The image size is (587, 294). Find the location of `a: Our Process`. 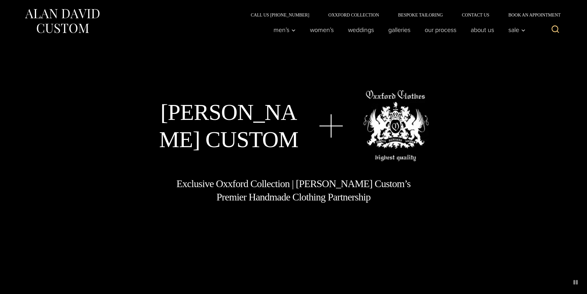

a: Our Process is located at coordinates (440, 30).